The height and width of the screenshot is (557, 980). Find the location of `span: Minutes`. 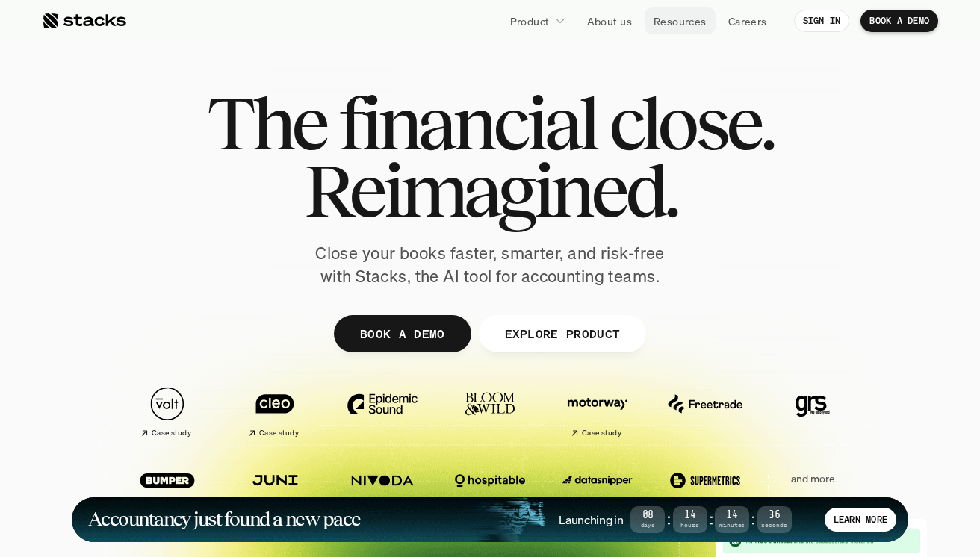

span: Minutes is located at coordinates (732, 525).